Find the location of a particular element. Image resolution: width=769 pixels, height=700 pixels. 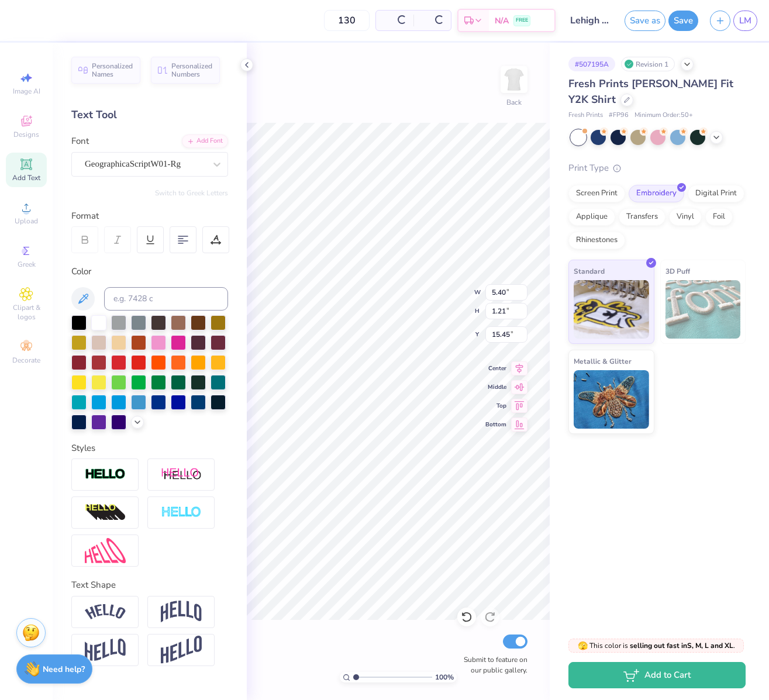

img: Standard is located at coordinates (611, 309).